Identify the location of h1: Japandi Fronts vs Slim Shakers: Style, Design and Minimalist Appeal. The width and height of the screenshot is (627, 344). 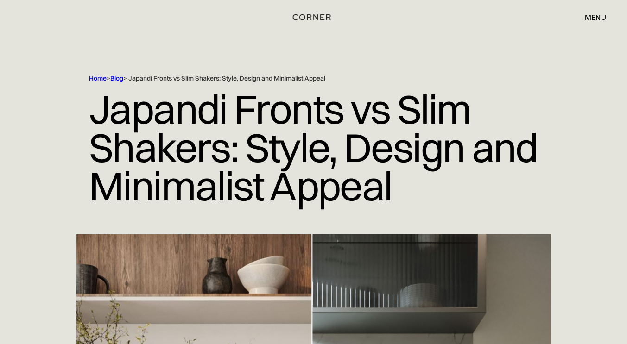
(313, 147).